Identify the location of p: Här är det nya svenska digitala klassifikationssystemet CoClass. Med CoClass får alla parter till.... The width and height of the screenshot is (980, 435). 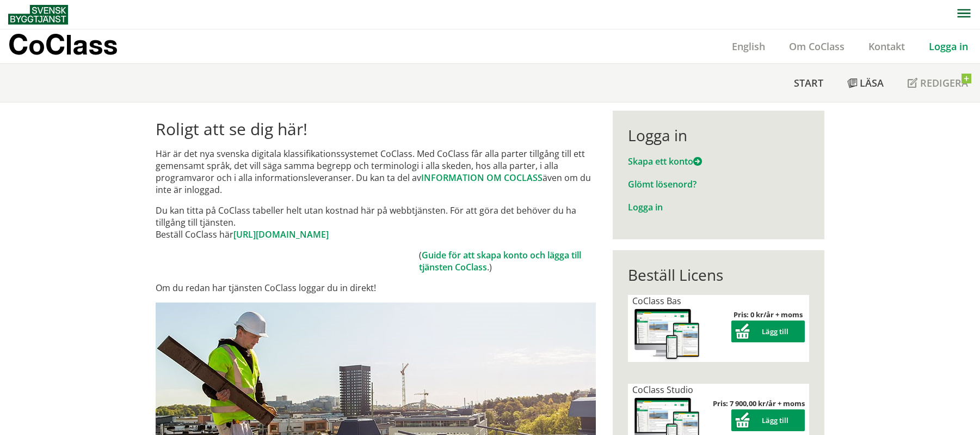
(376, 171).